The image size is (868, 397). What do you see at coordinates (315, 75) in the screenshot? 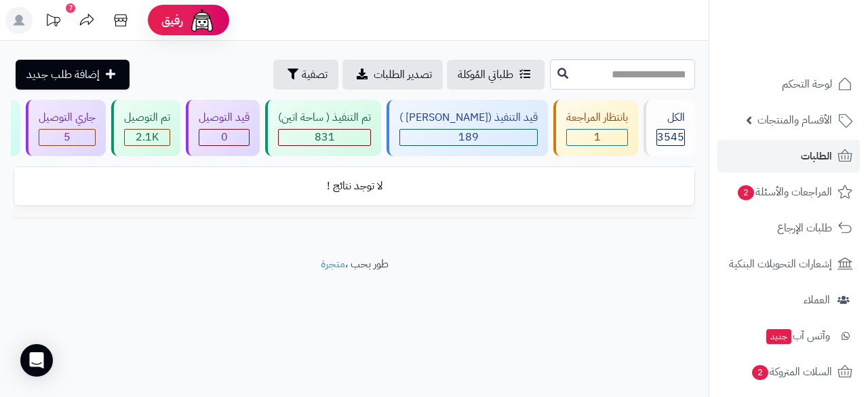
I see `span: تصفية` at bounding box center [315, 75].